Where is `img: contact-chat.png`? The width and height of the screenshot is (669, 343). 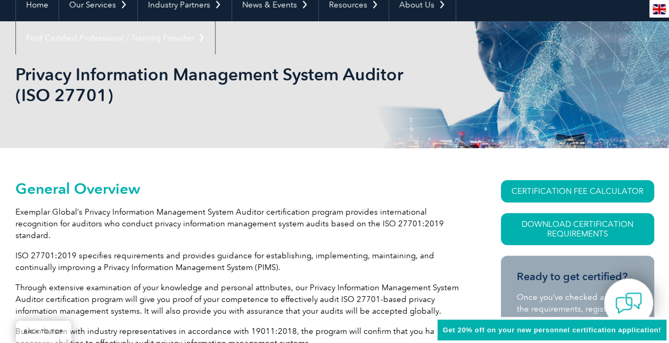 img: contact-chat.png is located at coordinates (628, 303).